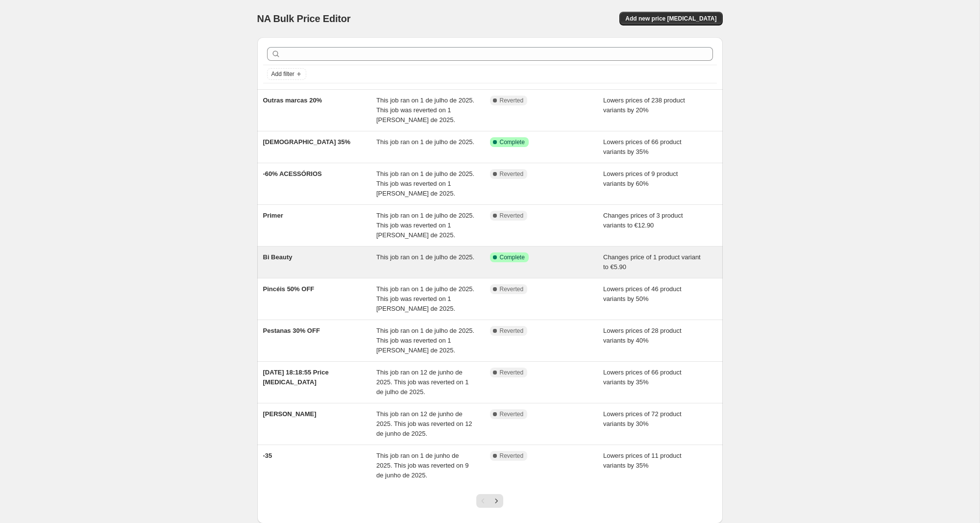 This screenshot has width=980, height=523. Describe the element at coordinates (292, 100) in the screenshot. I see `span: Outras marcas 20%` at that location.